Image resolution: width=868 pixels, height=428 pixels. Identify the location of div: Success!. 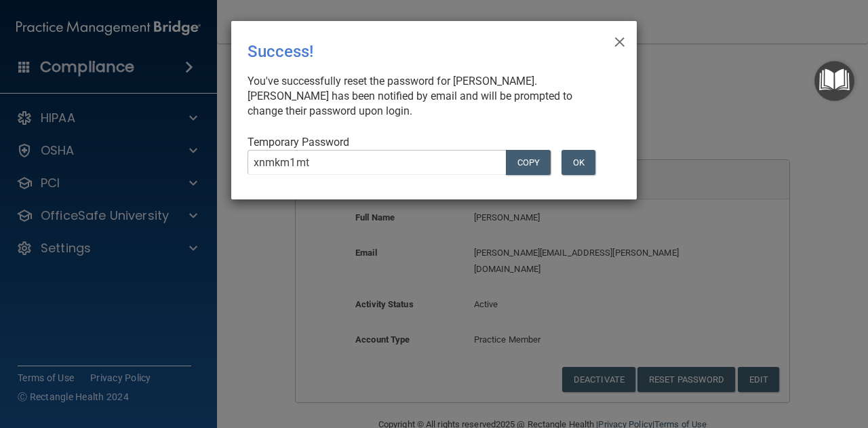
(406, 52).